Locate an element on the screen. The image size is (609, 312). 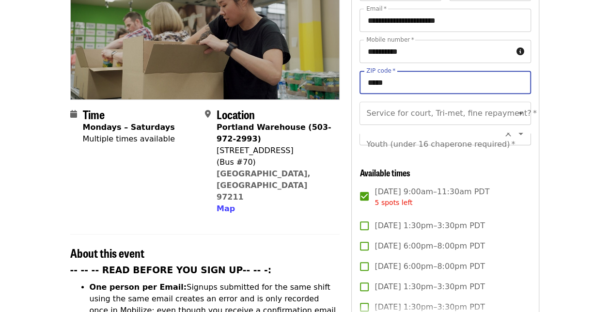
span: Map is located at coordinates (226, 208).